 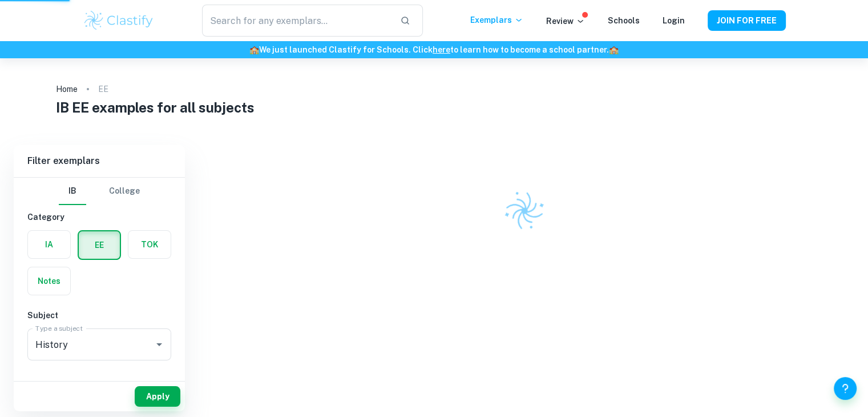 What do you see at coordinates (441, 50) in the screenshot?
I see `a: here` at bounding box center [441, 50].